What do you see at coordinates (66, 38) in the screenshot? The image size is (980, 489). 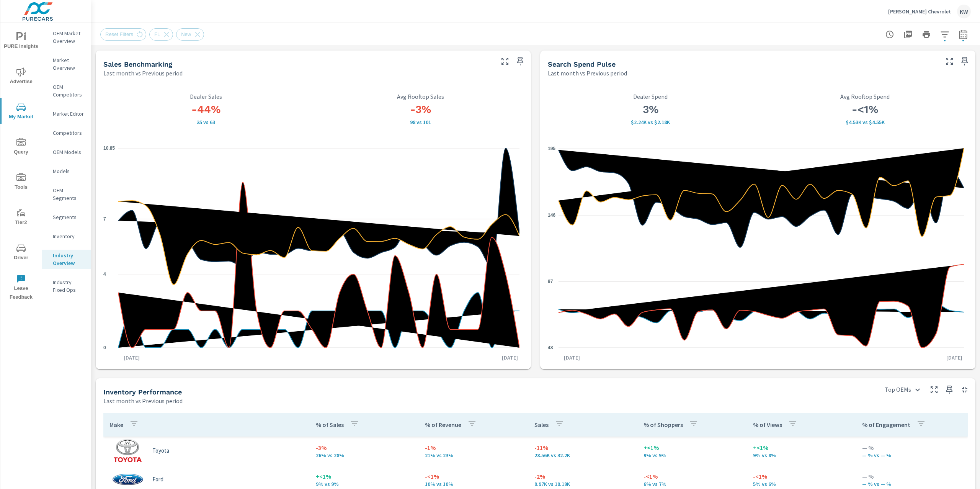 I see `div: OEM Market Overview` at bounding box center [66, 38].